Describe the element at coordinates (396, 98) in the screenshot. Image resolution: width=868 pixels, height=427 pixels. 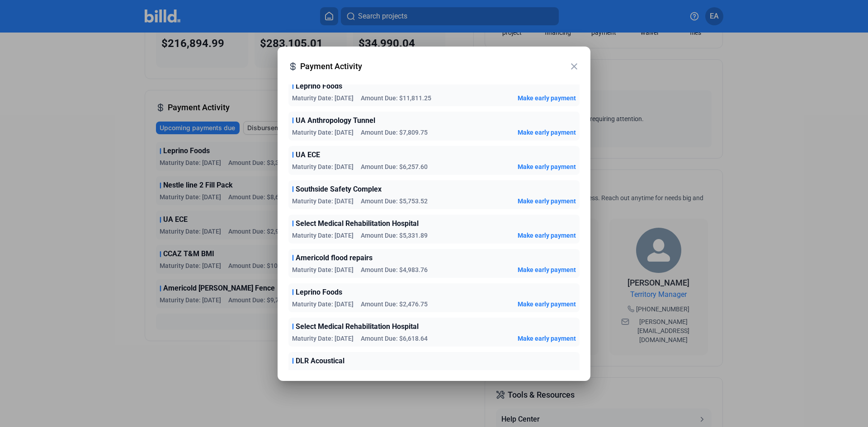
I see `span: Amount Due: $11,811.25` at that location.